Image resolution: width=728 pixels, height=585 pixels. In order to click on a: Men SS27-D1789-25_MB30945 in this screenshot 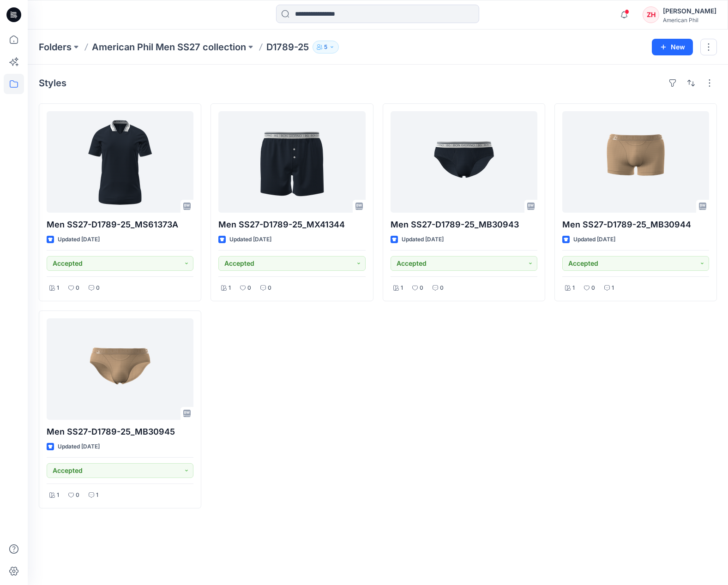, I will do `click(120, 369)`.